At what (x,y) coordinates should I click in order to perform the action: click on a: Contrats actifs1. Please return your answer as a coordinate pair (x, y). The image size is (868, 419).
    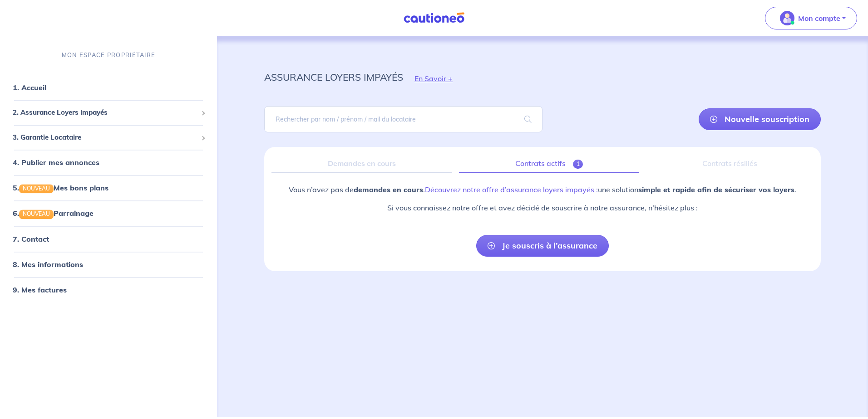
    Looking at the image, I should click on (549, 164).